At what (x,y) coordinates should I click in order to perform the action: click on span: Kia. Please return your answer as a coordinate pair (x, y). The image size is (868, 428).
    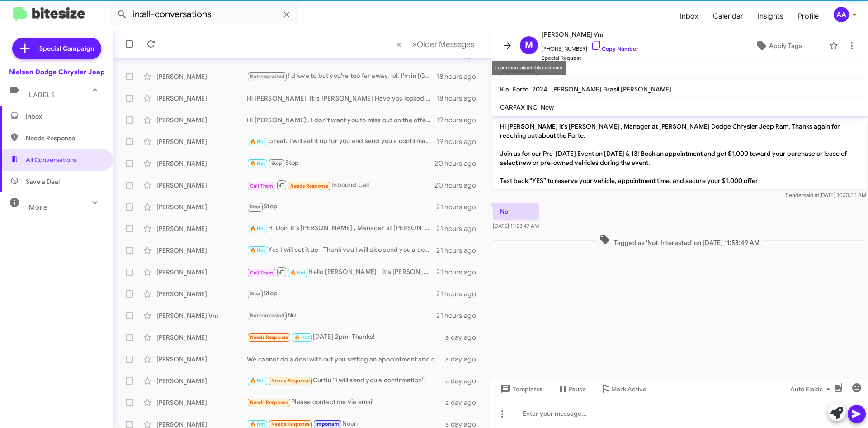
    Looking at the image, I should click on (505, 89).